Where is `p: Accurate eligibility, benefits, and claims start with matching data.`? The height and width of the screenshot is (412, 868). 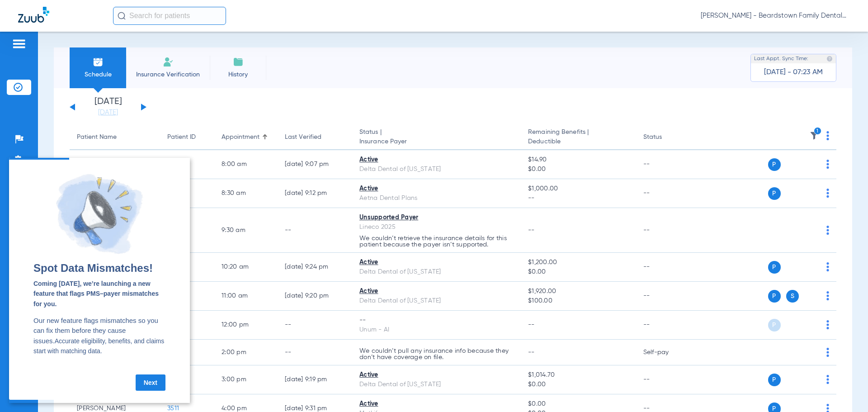 p: Accurate eligibility, benefits, and claims start with matching data. is located at coordinates (91, 178).